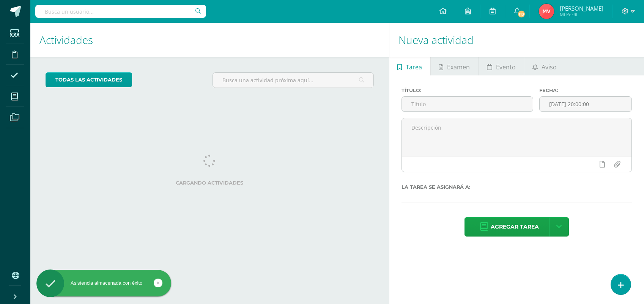 This screenshot has width=644, height=304. What do you see at coordinates (454, 66) in the screenshot?
I see `a: Examen` at bounding box center [454, 66].